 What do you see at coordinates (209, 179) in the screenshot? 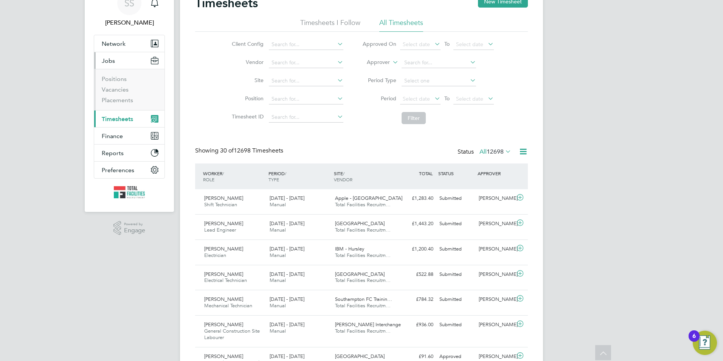
I see `span: ROLE` at bounding box center [209, 179].